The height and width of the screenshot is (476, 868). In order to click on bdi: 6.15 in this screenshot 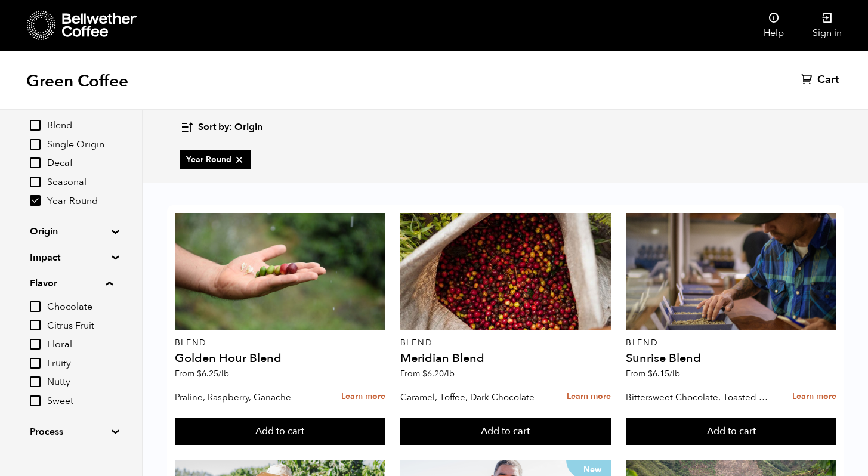, I will do `click(664, 373)`.